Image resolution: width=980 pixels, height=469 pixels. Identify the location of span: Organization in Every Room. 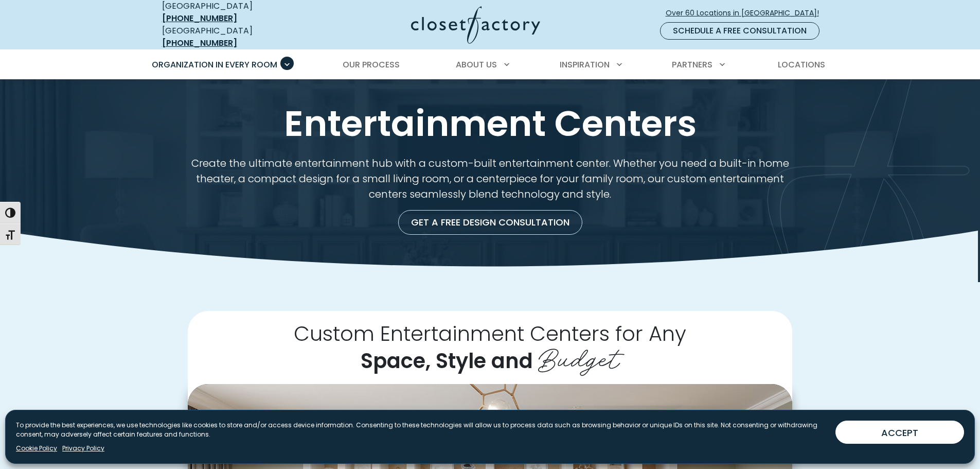
(214, 64).